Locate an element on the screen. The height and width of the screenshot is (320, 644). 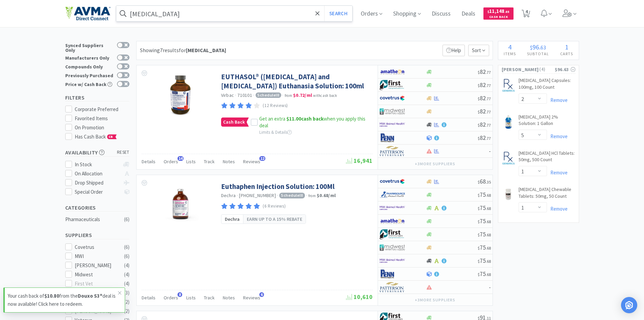
span: 4 is located at coordinates (510, 47).